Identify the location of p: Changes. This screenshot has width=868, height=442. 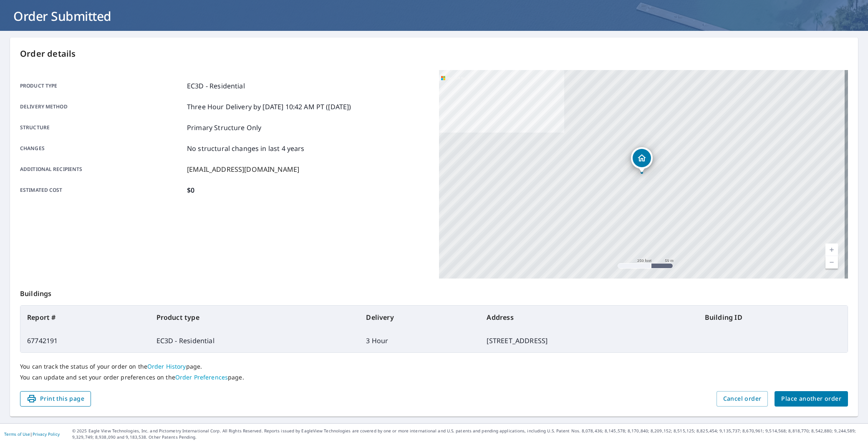
(102, 148).